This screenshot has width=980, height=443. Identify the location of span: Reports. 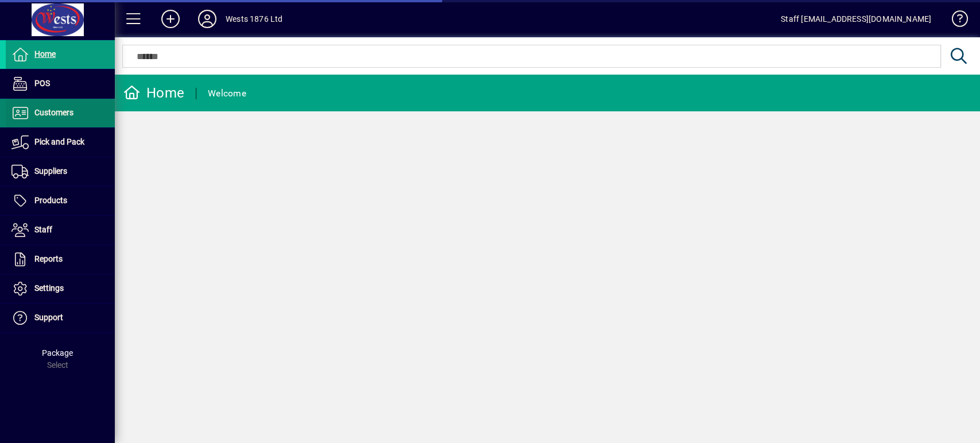
(48, 259).